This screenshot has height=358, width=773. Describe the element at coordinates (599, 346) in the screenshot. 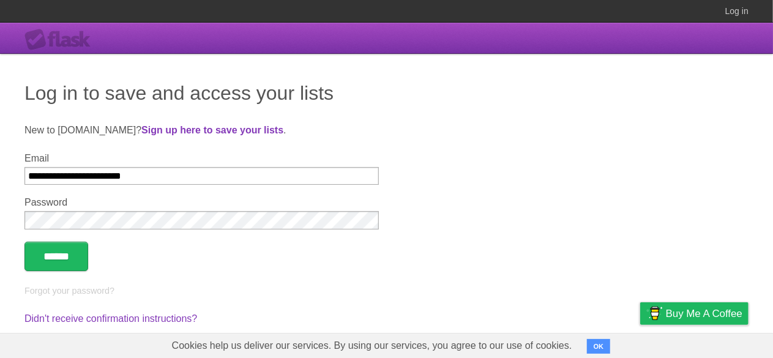

I see `button: OK` at that location.